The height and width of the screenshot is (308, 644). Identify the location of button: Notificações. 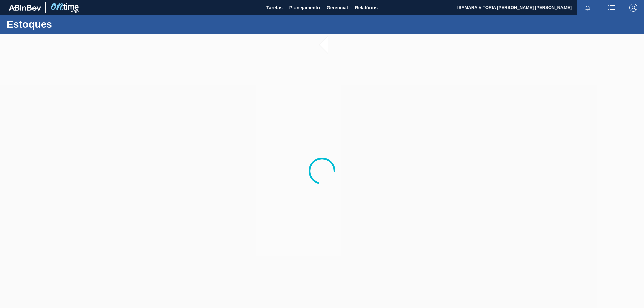
(588, 8).